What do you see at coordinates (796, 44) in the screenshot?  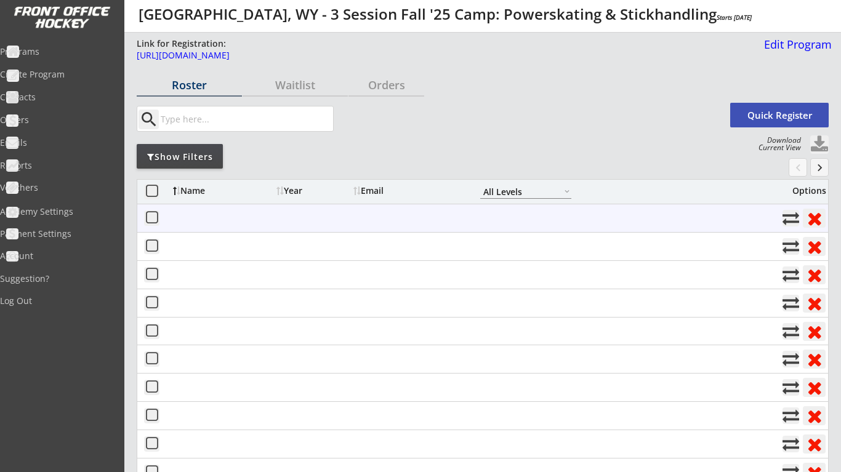 I see `div: Edit Program` at bounding box center [796, 44].